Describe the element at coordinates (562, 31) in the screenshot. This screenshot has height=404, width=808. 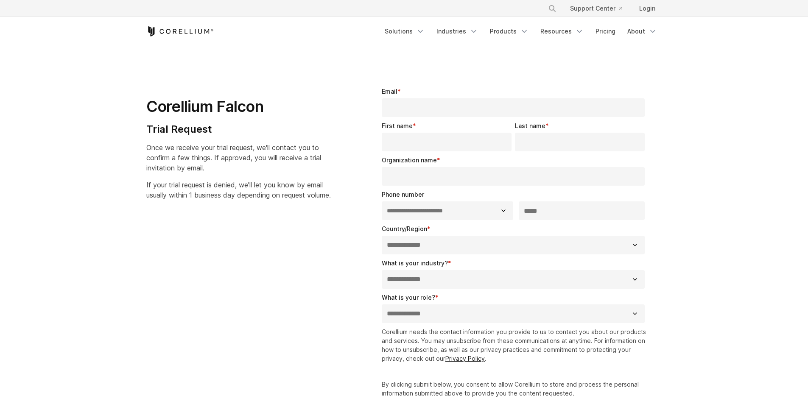
I see `a: Resources` at that location.